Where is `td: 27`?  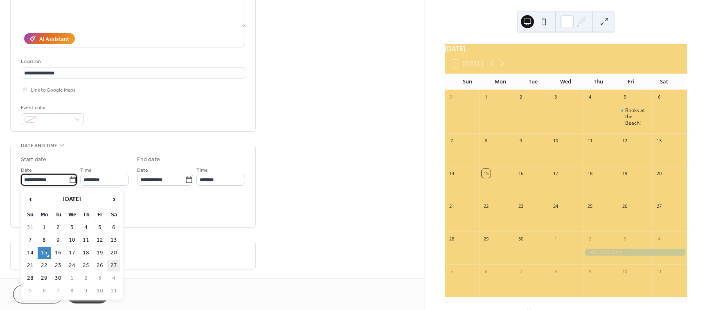
td: 27 is located at coordinates (114, 266).